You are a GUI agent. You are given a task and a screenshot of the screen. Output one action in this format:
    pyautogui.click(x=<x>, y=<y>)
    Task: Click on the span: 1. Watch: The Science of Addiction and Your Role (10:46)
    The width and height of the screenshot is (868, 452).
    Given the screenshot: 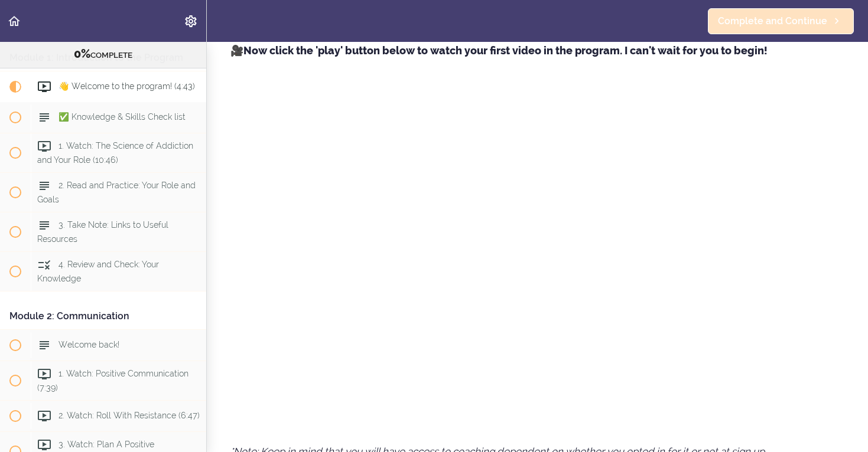 What is the action you would take?
    pyautogui.click(x=116, y=153)
    